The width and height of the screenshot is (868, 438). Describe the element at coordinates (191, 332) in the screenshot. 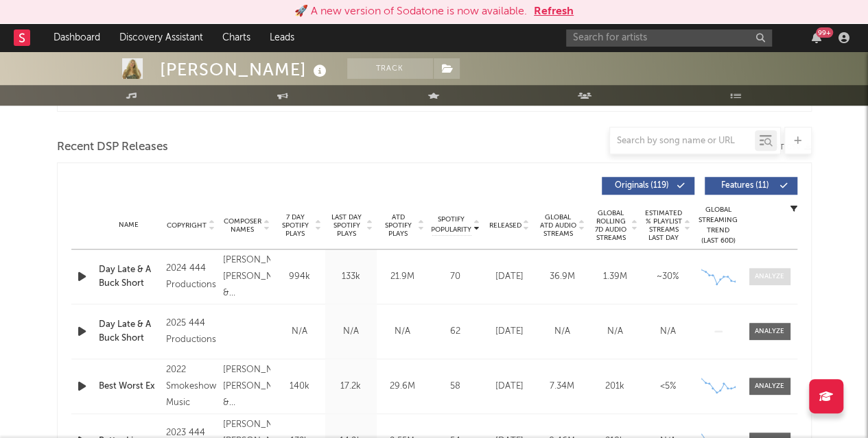

I see `div: 2025 444 Productions` at that location.